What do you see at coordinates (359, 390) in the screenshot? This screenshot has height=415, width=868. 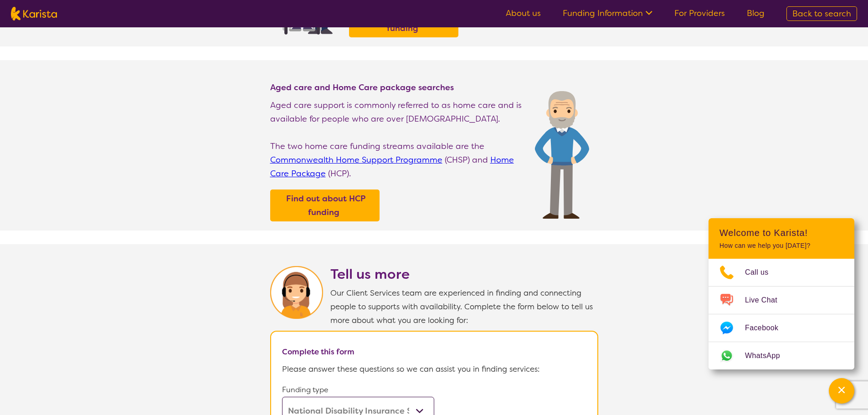 I see `p: Funding type` at bounding box center [359, 390].